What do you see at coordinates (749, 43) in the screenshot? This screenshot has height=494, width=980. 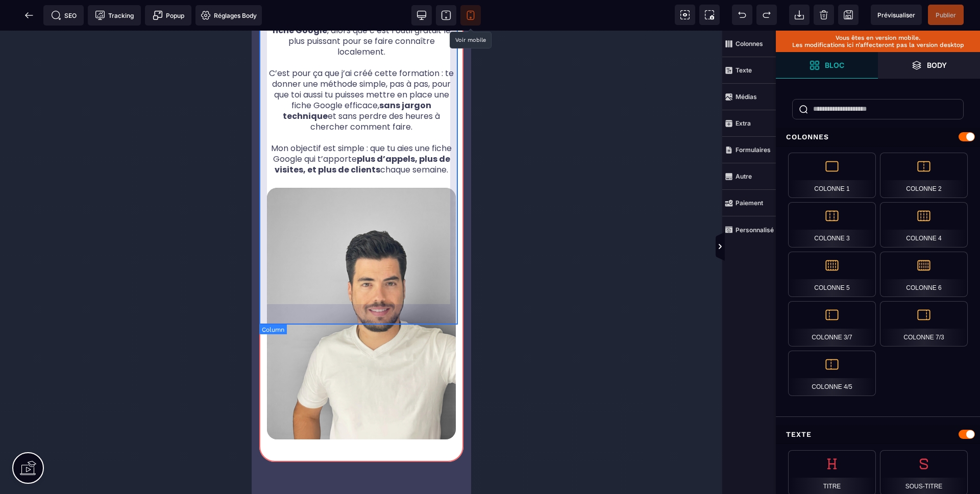 I see `strong: Colonnes` at bounding box center [749, 43].